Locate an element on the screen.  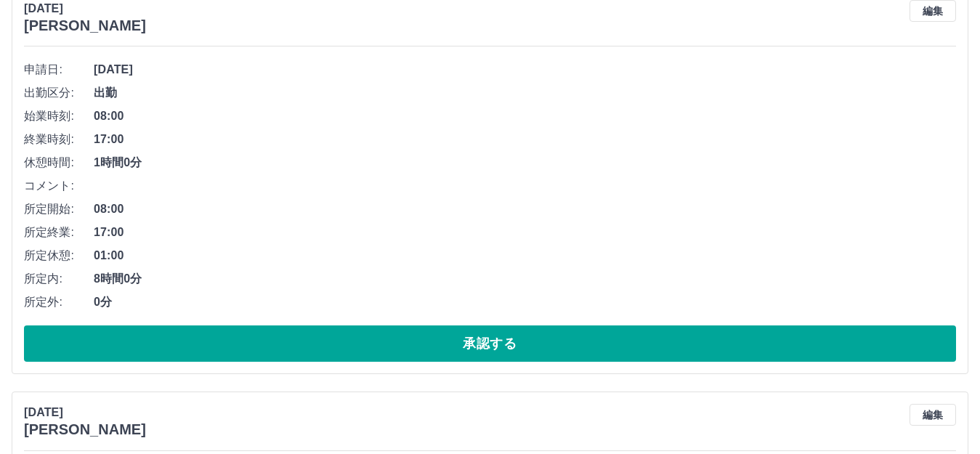
span: 出勤 is located at coordinates (525, 93).